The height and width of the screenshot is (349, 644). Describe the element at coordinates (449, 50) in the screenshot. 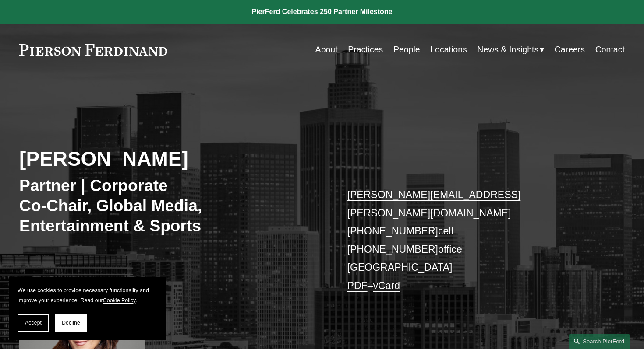

I see `a: Locations` at that location.